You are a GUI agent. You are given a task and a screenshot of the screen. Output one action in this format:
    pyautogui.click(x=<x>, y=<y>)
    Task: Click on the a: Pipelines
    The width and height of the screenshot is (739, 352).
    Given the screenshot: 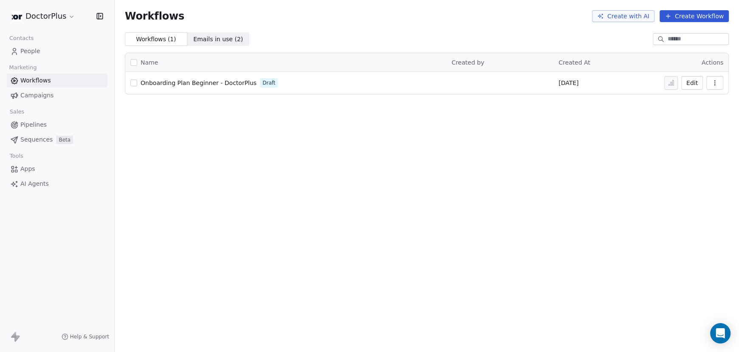 What is the action you would take?
    pyautogui.click(x=57, y=124)
    